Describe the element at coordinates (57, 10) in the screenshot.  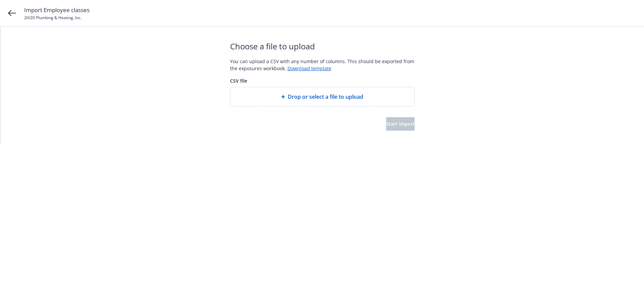
I see `span: Import Employee classes` at that location.